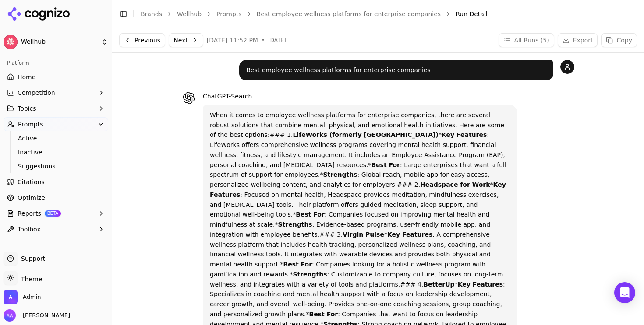  Describe the element at coordinates (56, 214) in the screenshot. I see `button: ReportsBETA` at that location.